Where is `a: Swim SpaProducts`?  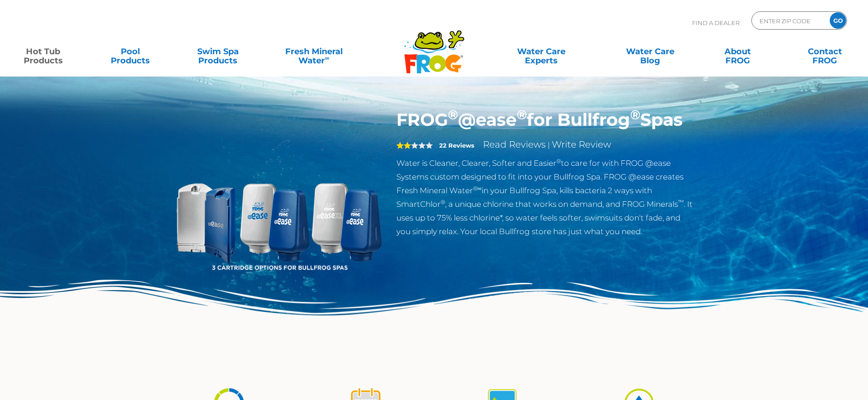 a: Swim SpaProducts is located at coordinates (218, 51).